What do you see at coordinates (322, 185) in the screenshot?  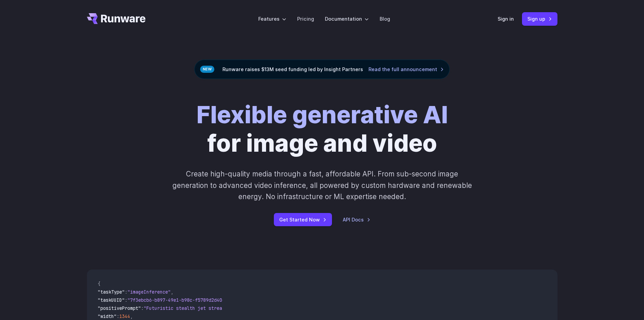 I see `p: Create high-quality media through a fast, affordable API. From sub-second image generation to adv...` at bounding box center [322, 185].